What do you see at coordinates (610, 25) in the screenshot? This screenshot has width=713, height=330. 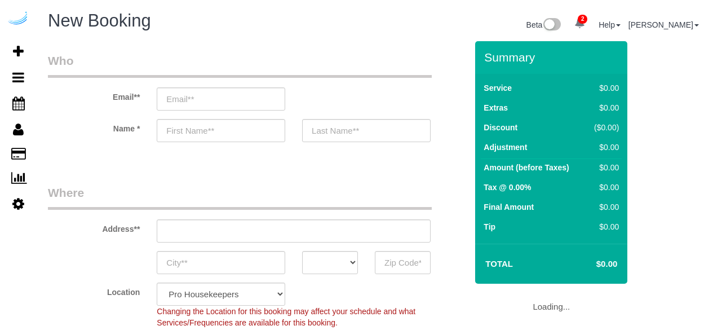 I see `a: Help` at bounding box center [610, 25].